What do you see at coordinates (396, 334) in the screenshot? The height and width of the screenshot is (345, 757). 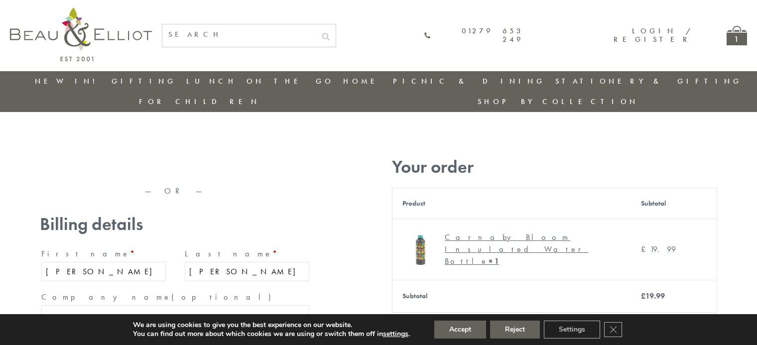 I see `button: settings` at bounding box center [396, 334].